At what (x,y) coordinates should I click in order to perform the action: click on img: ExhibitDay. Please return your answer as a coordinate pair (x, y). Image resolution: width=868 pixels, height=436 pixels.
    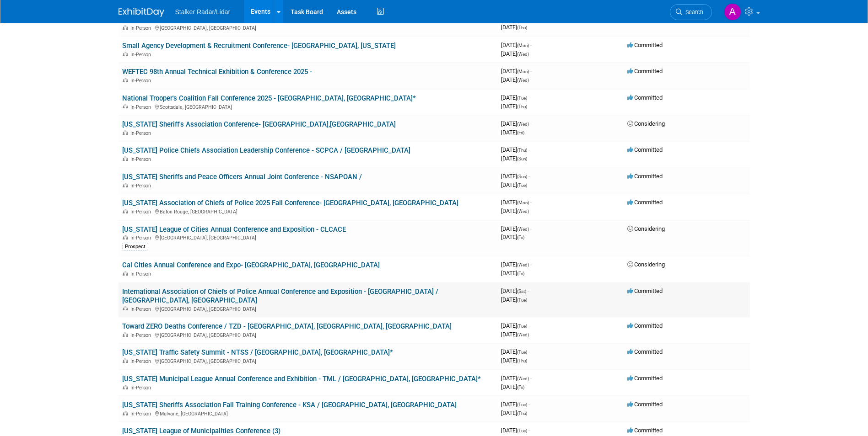
    Looking at the image, I should click on (141, 12).